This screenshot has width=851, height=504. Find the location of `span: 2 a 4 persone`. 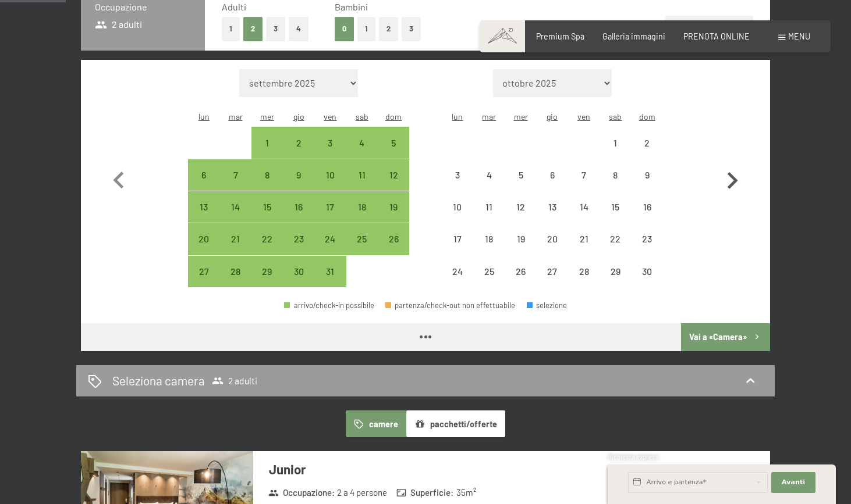

span: 2 a 4 persone is located at coordinates (362, 493).